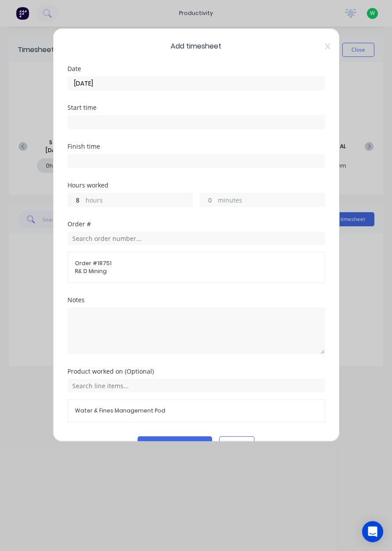  What do you see at coordinates (196, 46) in the screenshot?
I see `span: Add timesheet` at bounding box center [196, 46].